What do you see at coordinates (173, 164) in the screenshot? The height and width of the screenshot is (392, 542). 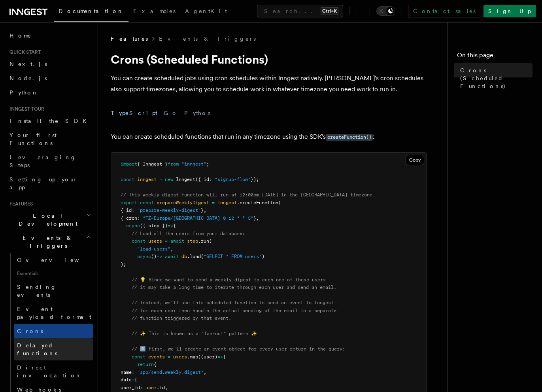 I see `span: from` at bounding box center [173, 164].